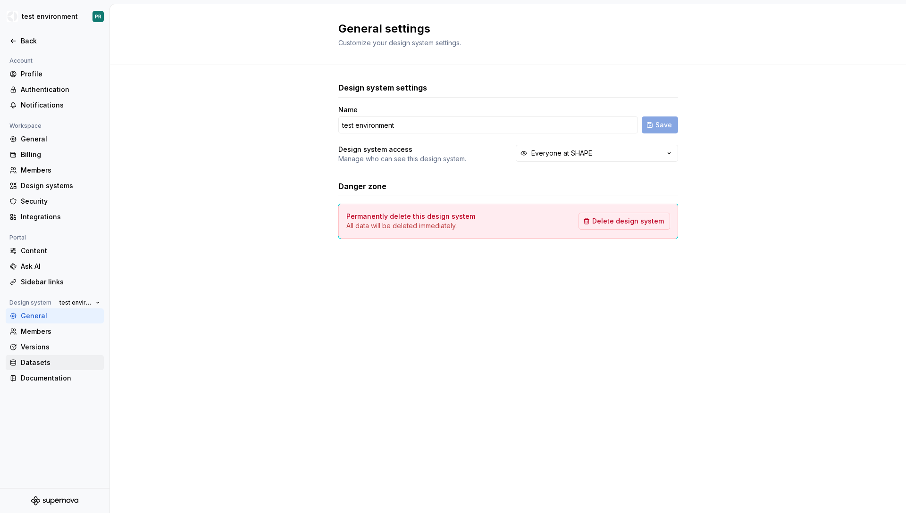 This screenshot has width=906, height=513. What do you see at coordinates (624, 221) in the screenshot?
I see `button: Delete design system` at bounding box center [624, 221].